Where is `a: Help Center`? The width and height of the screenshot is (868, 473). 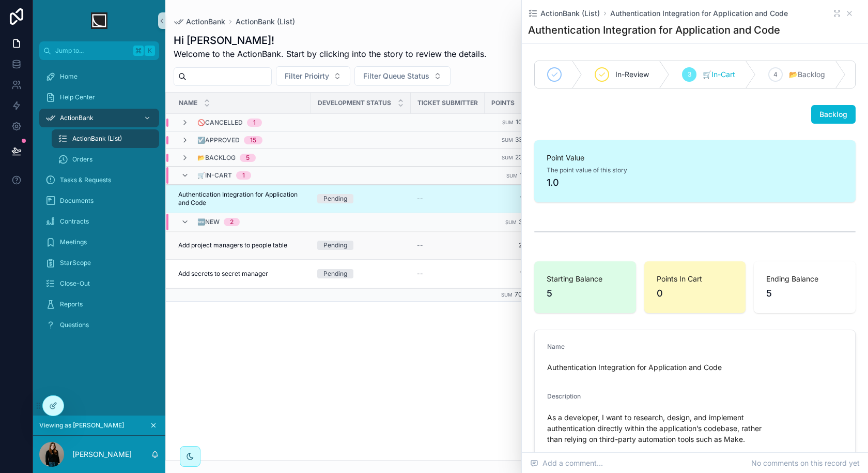
a: Help Center is located at coordinates (99, 97).